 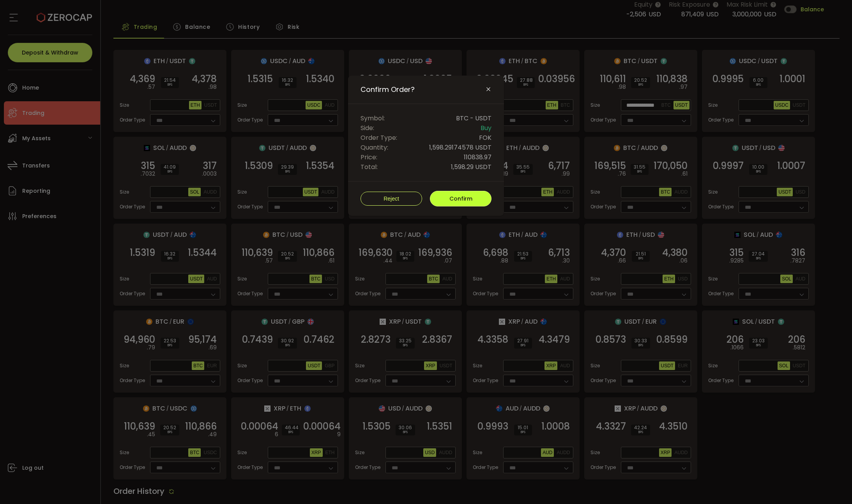 What do you see at coordinates (426, 146) in the screenshot?
I see `div: Confirm Order?` at bounding box center [426, 146].